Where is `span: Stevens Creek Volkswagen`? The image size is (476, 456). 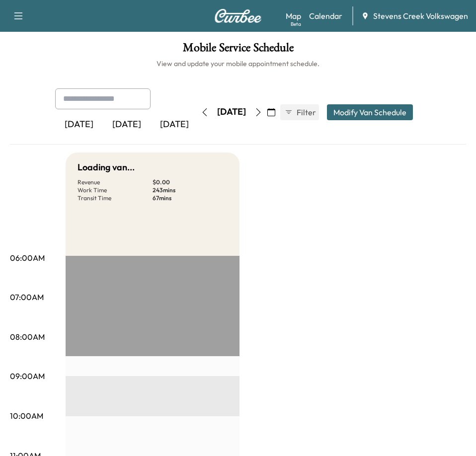 span: Stevens Creek Volkswagen is located at coordinates (420, 16).